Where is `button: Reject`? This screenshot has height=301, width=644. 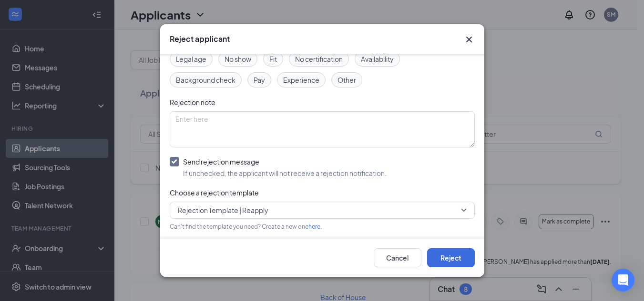 button: Reject is located at coordinates (451, 258).